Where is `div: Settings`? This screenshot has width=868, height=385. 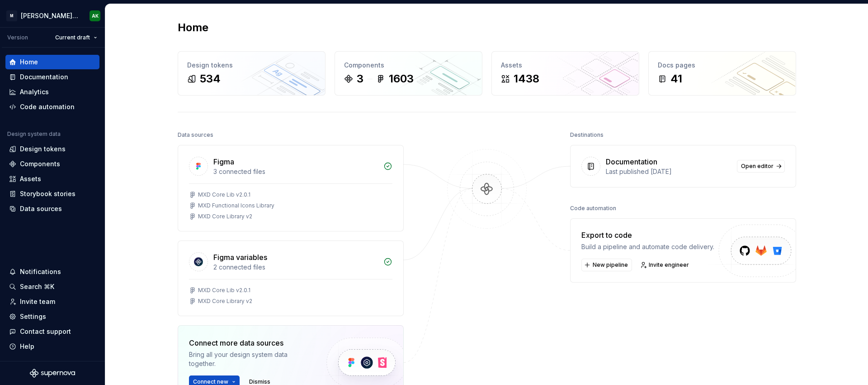
div: Settings is located at coordinates (33, 317).